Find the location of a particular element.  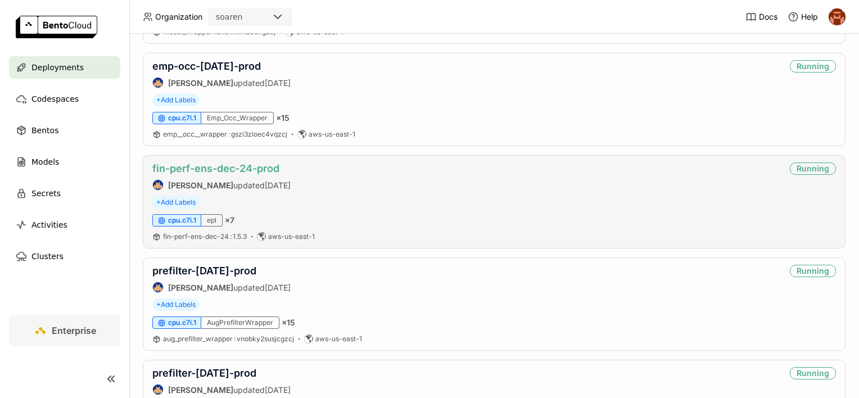

span: Enterprise is located at coordinates (74, 331).